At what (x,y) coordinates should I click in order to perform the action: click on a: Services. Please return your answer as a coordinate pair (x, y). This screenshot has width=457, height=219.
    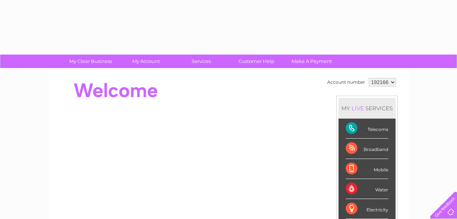
    Looking at the image, I should click on (201, 61).